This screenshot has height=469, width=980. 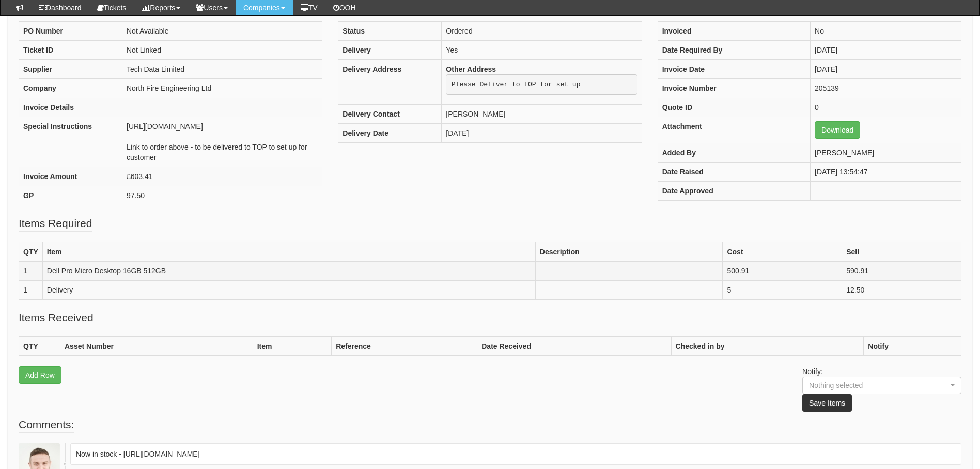 What do you see at coordinates (901, 252) in the screenshot?
I see `th: Sell` at bounding box center [901, 252].